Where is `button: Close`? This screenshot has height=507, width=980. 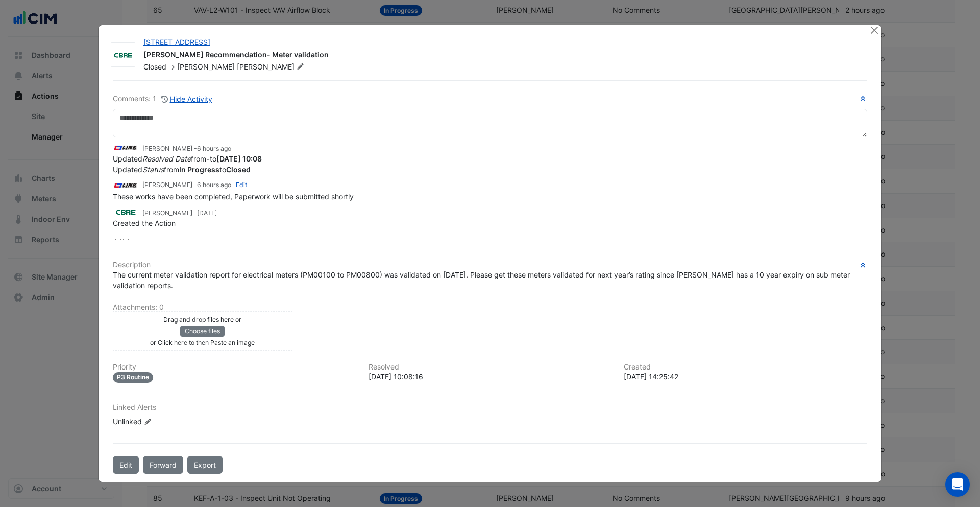
button: Close is located at coordinates (873, 30).